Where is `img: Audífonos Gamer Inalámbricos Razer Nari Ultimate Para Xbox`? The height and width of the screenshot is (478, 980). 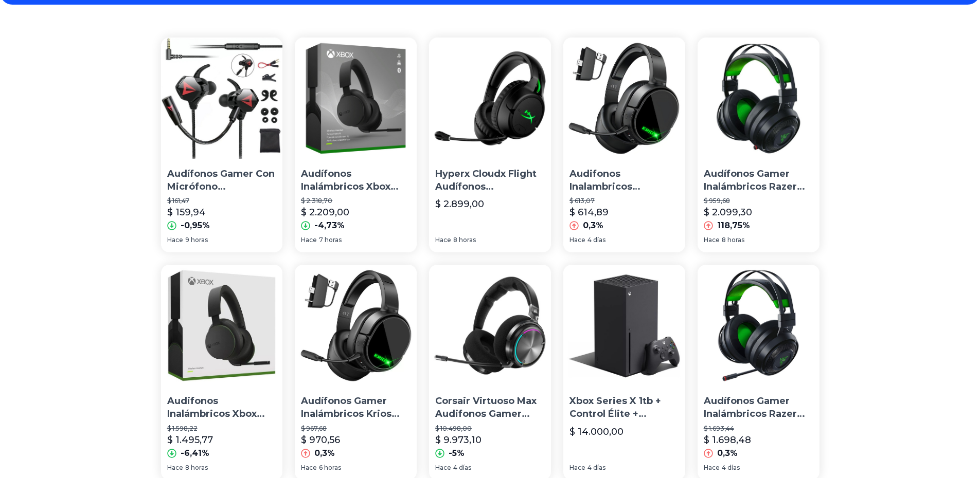 img: Audífonos Gamer Inalámbricos Razer Nari Ultimate Para Xbox is located at coordinates (758, 326).